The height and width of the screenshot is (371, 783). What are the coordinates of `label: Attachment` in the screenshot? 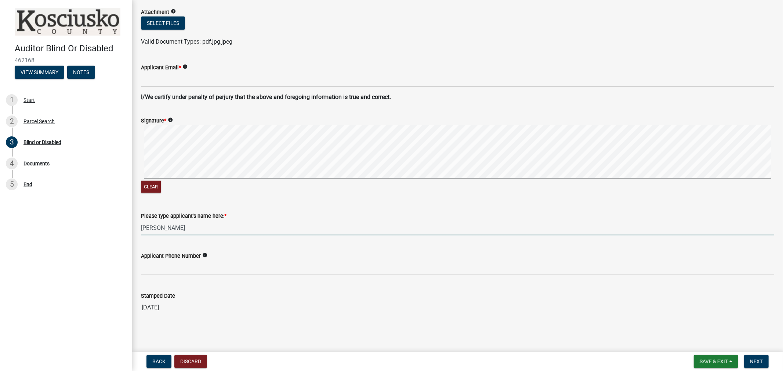 It's located at (155, 12).